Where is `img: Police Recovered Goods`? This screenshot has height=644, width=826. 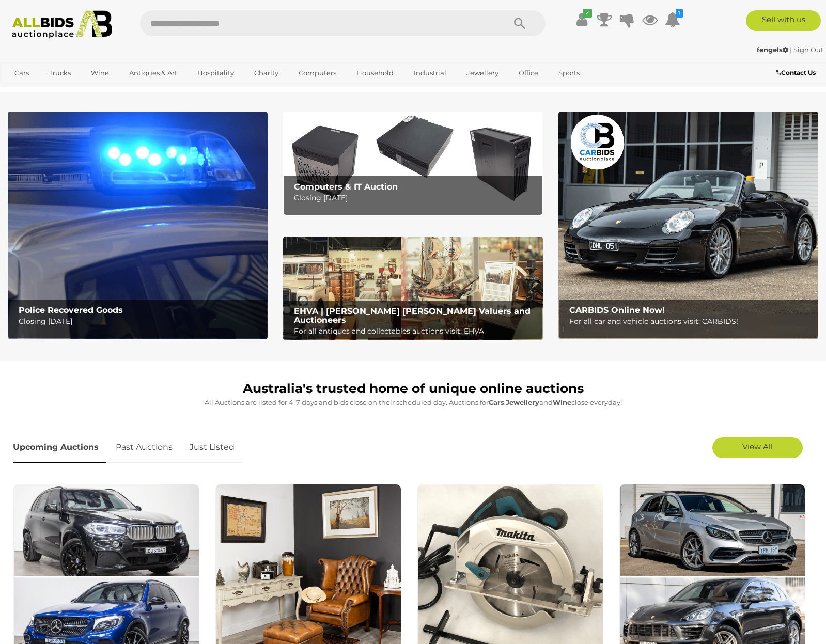
img: Police Recovered Goods is located at coordinates (137, 225).